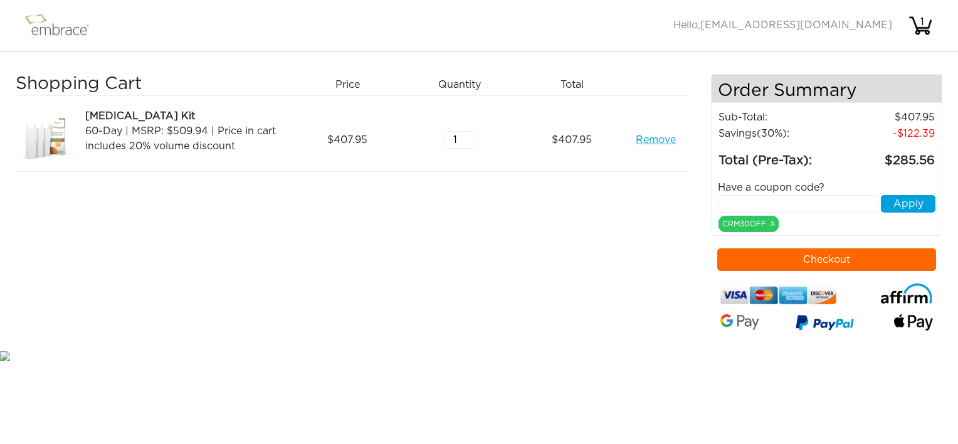 This screenshot has width=958, height=444. What do you see at coordinates (907, 294) in the screenshot?
I see `img: affirm-logo.svg` at bounding box center [907, 294].